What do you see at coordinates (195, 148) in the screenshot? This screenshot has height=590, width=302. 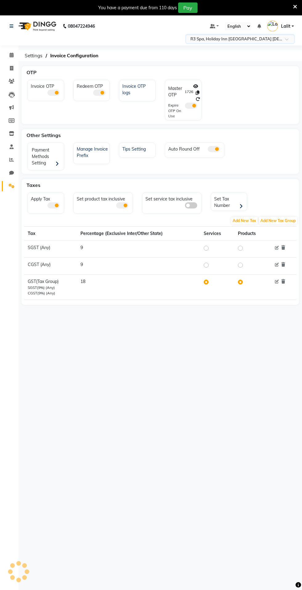 I see `div: Auto Round Off` at bounding box center [195, 148].